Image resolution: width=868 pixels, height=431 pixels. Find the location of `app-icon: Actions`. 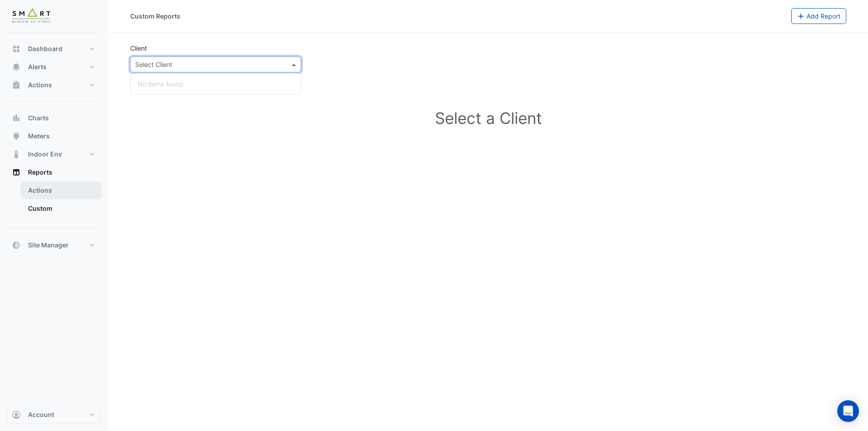

app-icon: Actions is located at coordinates (16, 85).